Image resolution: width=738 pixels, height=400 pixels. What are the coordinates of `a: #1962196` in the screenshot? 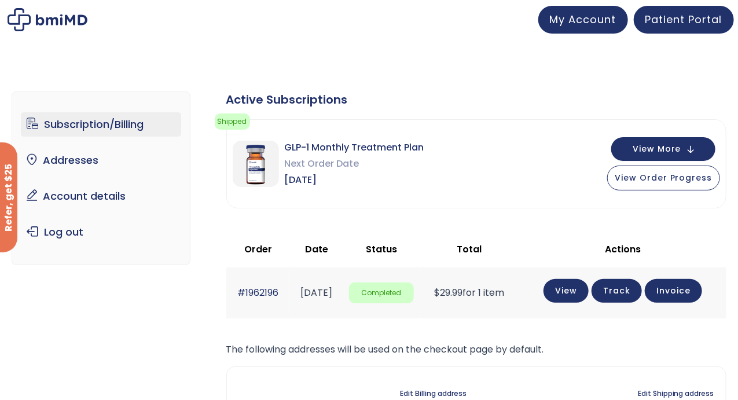 It's located at (258, 292).